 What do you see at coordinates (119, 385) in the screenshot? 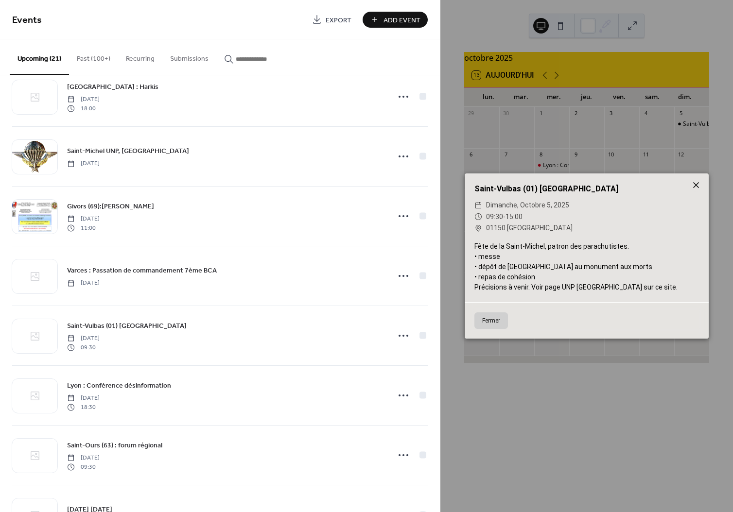
I see `a: Lyon : Conférence désinformation` at bounding box center [119, 385].